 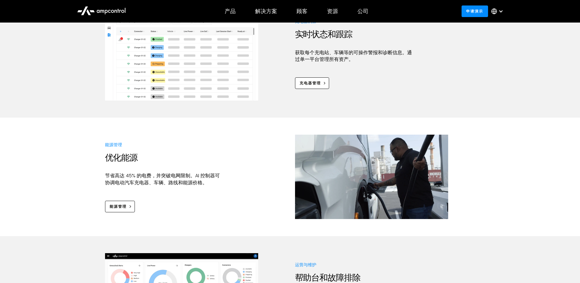 I want to click on font: 产品, so click(x=230, y=11).